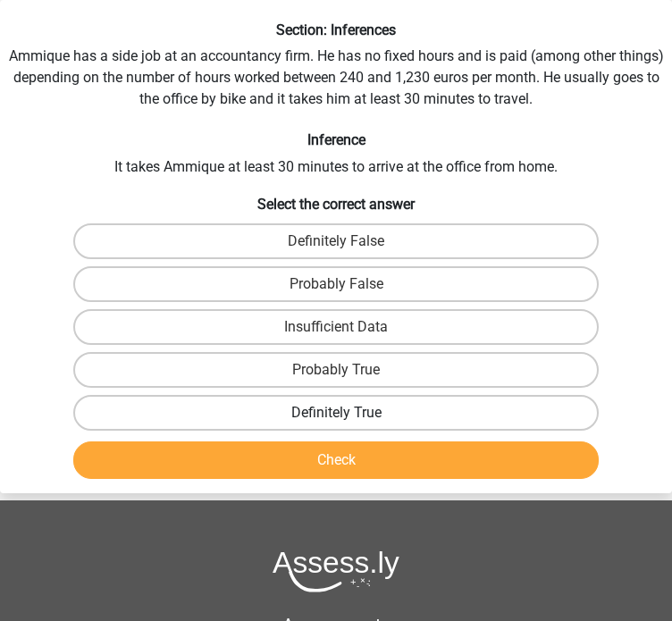 This screenshot has width=672, height=621. I want to click on label: Definitely True, so click(335, 413).